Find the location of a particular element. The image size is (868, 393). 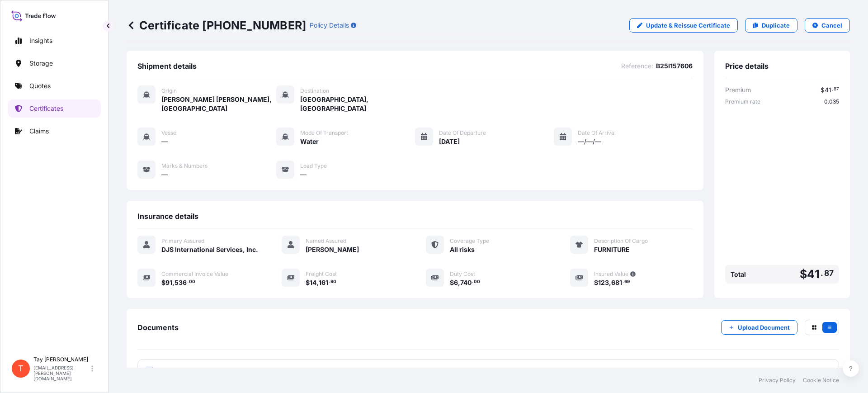

span: Premium is located at coordinates (738, 90).